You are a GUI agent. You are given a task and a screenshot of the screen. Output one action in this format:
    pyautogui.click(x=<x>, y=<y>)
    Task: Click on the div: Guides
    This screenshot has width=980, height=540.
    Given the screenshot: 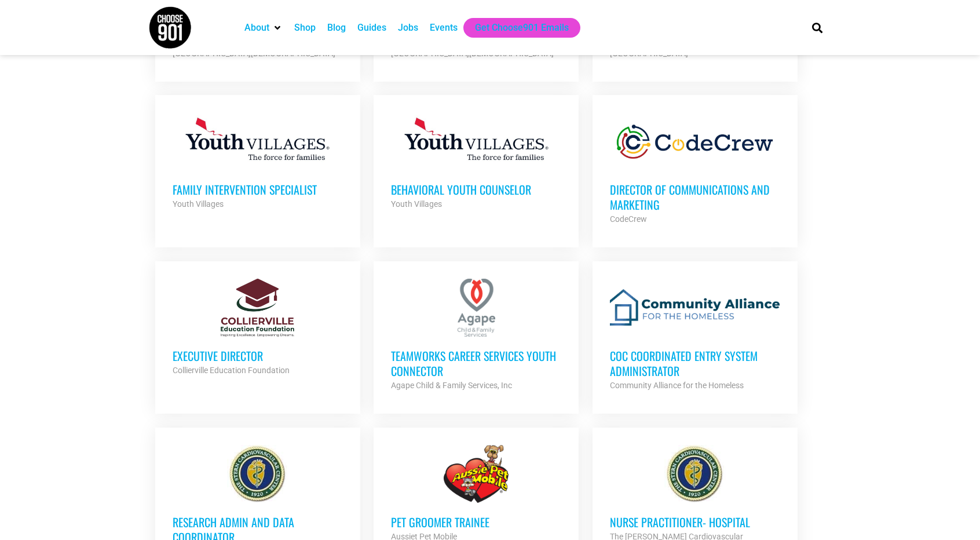 What is the action you would take?
    pyautogui.click(x=372, y=28)
    